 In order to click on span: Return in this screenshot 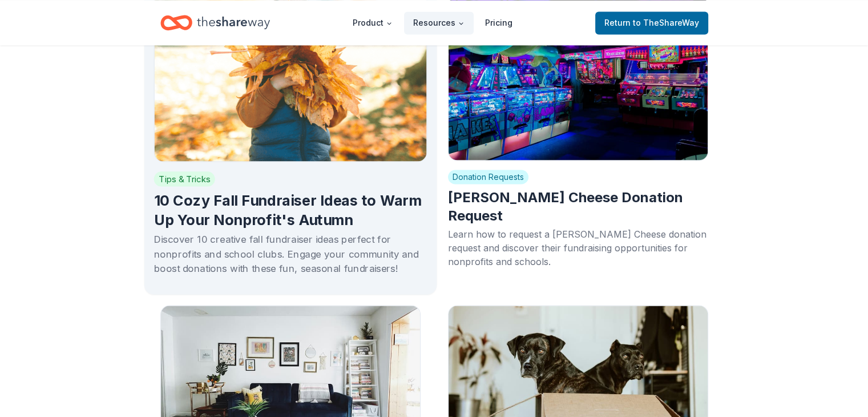, I will do `click(651, 22)`.